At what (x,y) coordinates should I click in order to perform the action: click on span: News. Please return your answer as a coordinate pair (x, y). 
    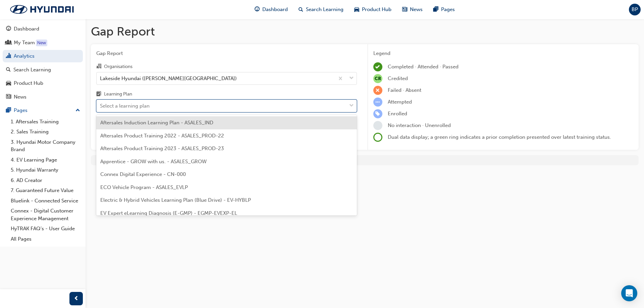
    Looking at the image, I should click on (416, 9).